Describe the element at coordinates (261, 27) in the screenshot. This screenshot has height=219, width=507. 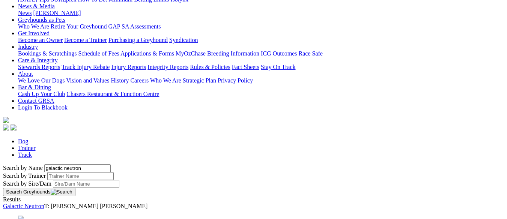
I see `div: Greyhounds as Pets` at that location.